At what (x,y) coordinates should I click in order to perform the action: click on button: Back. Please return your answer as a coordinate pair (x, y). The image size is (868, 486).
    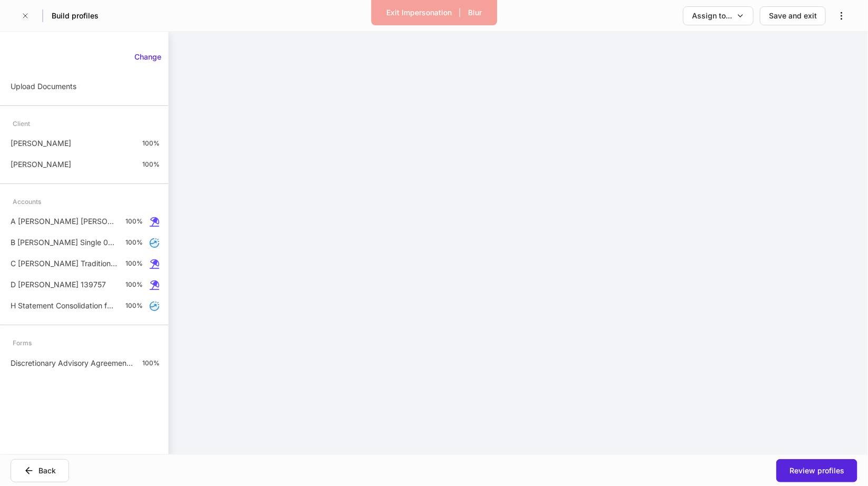
    Looking at the image, I should click on (40, 471).